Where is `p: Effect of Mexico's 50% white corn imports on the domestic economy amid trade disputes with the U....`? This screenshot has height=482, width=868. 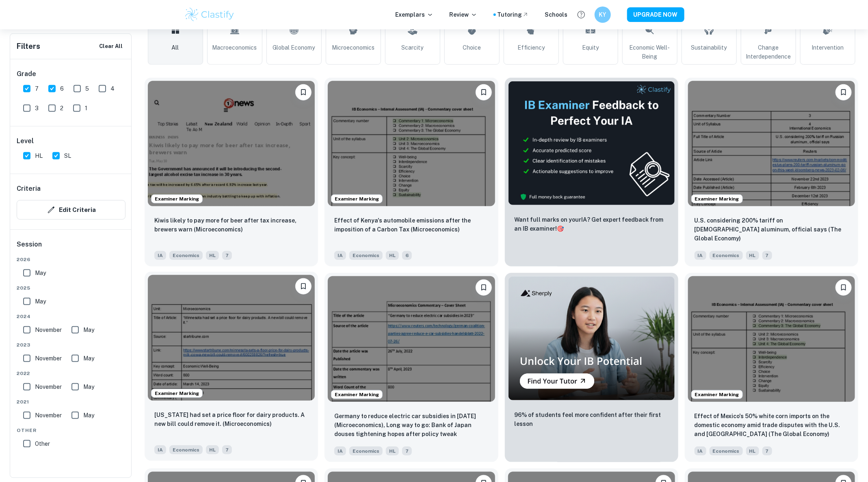 p: Effect of Mexico's 50% white corn imports on the domestic economy amid trade disputes with the U.... is located at coordinates (771, 425).